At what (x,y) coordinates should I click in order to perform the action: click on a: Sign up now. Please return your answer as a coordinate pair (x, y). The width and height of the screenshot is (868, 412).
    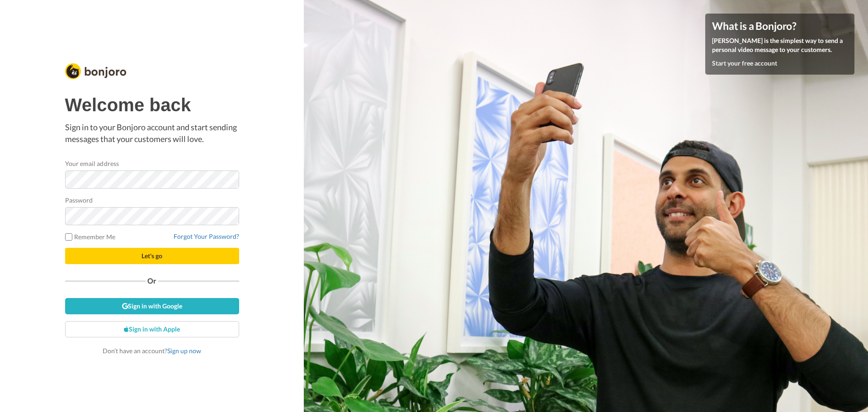
    Looking at the image, I should click on (184, 350).